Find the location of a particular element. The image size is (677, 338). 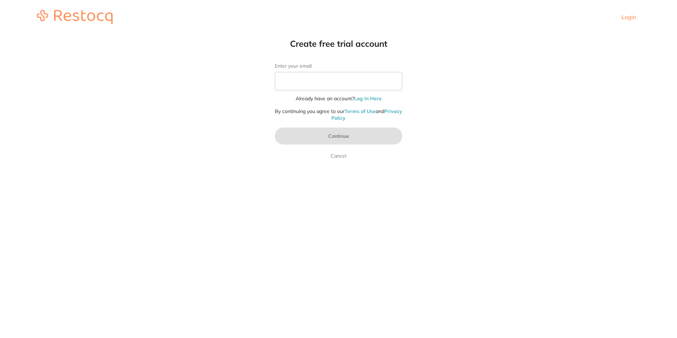

a: Privacy Policy is located at coordinates (367, 115).